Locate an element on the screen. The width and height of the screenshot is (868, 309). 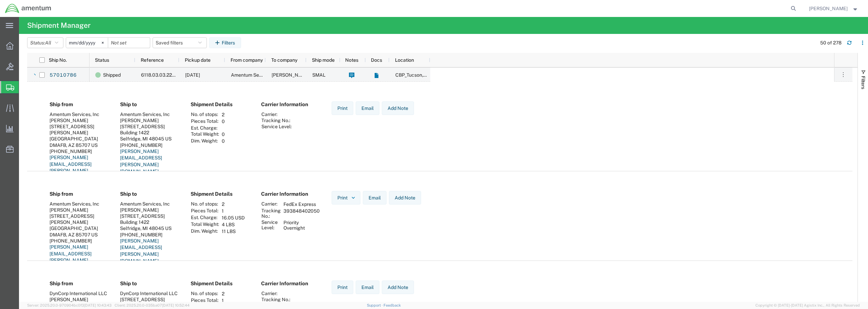
span: ARMES AVIATION is located at coordinates (302, 75).